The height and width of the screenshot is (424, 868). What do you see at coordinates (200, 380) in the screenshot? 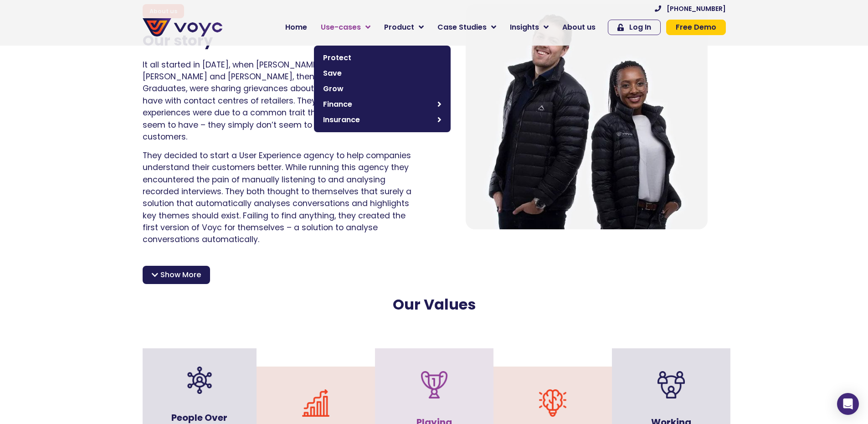
I see `img: organization` at bounding box center [200, 380].